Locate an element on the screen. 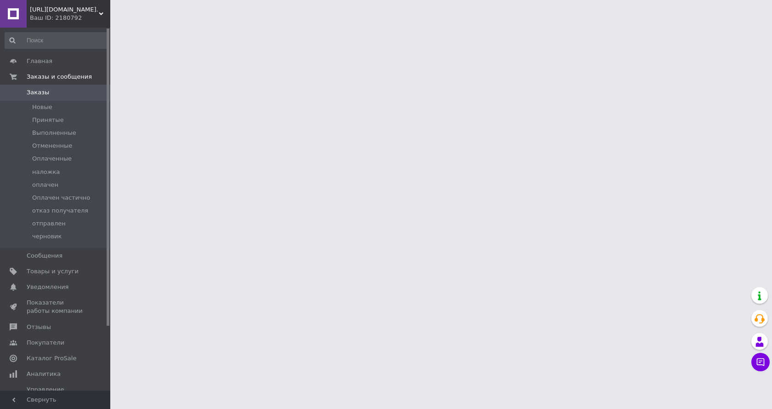 The image size is (772, 409). span: Отзывы is located at coordinates (39, 327).